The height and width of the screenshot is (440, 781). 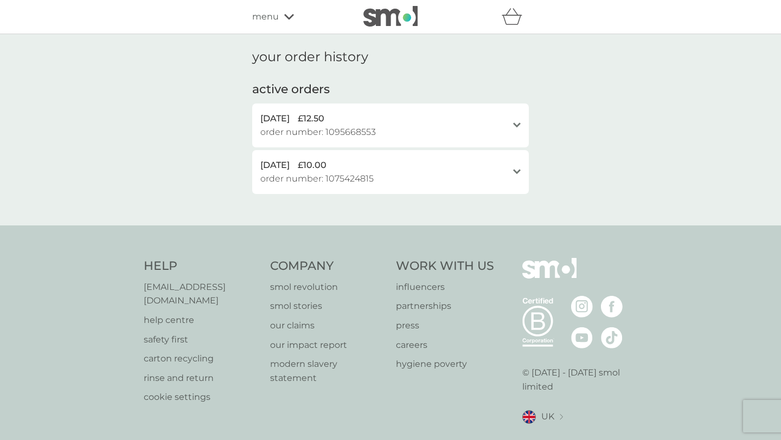 I want to click on img: visit the smol Tiktok page, so click(x=612, y=338).